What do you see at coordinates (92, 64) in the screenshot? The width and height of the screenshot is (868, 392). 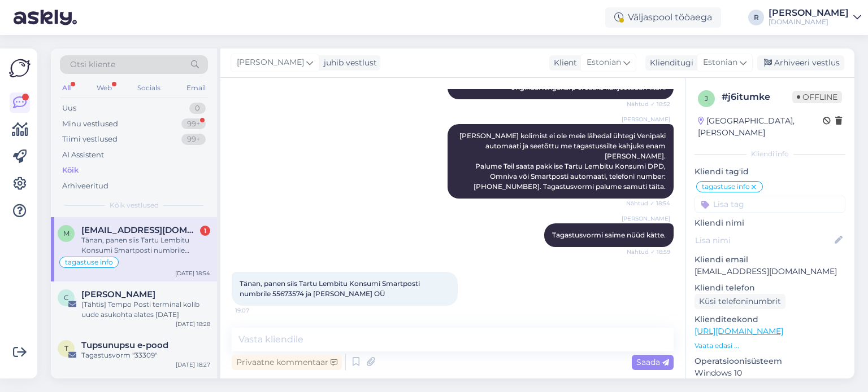 I see `span: Otsi kliente` at bounding box center [92, 64].